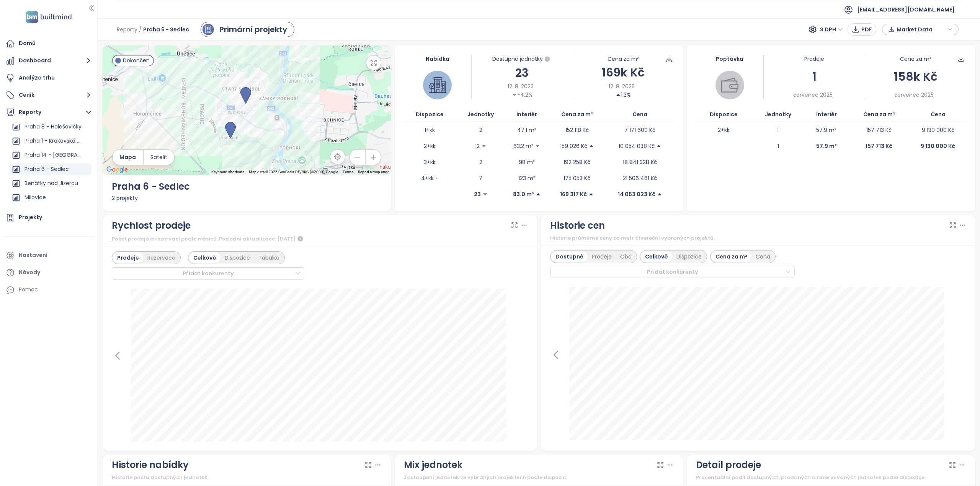  Describe the element at coordinates (522, 59) in the screenshot. I see `div: Dostupné jednotky` at that location.